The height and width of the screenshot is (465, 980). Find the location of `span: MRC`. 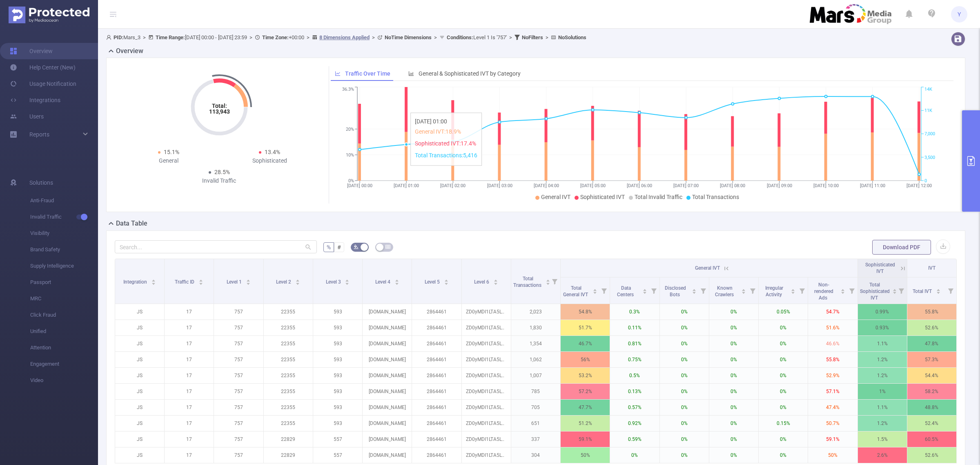

span: MRC is located at coordinates (64, 299).